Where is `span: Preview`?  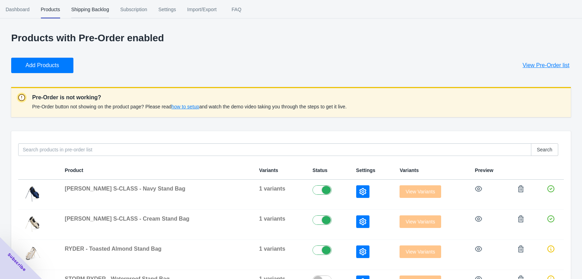
span: Preview is located at coordinates (484, 170).